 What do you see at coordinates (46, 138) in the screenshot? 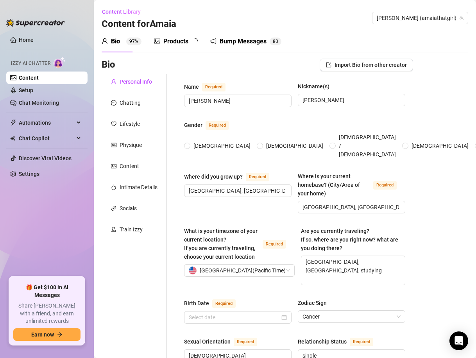
I see `span: Chat Copilot` at bounding box center [46, 138].